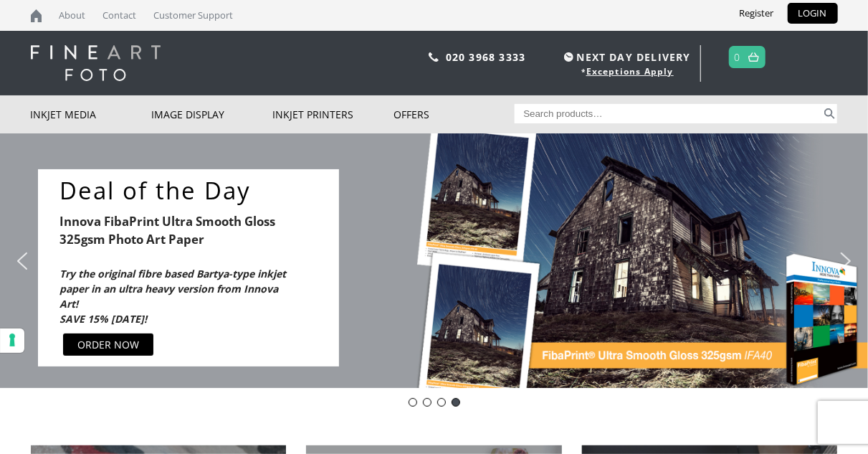 The height and width of the screenshot is (454, 868). What do you see at coordinates (434, 56) in the screenshot?
I see `img: phone.svg` at bounding box center [434, 56].